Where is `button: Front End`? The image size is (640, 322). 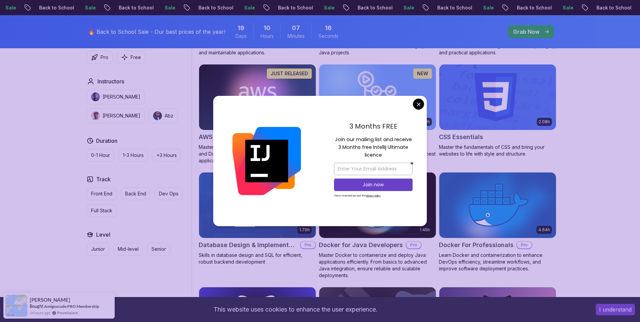 button: Front End is located at coordinates (102, 194).